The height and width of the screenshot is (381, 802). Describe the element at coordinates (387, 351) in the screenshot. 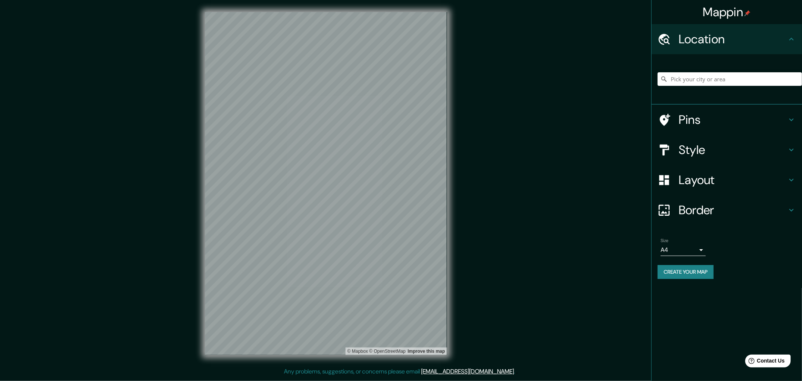

I see `a: OpenStreetMap` at that location.